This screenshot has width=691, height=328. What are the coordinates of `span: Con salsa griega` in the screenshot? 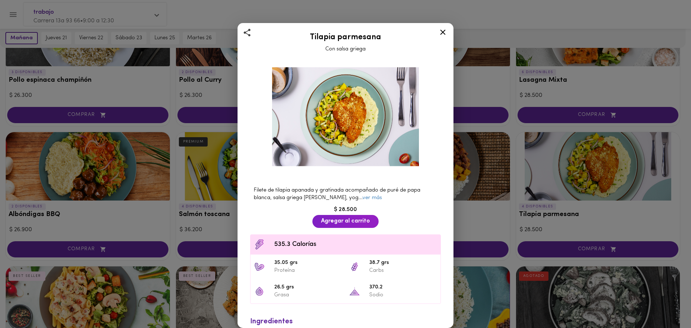 It's located at (345, 49).